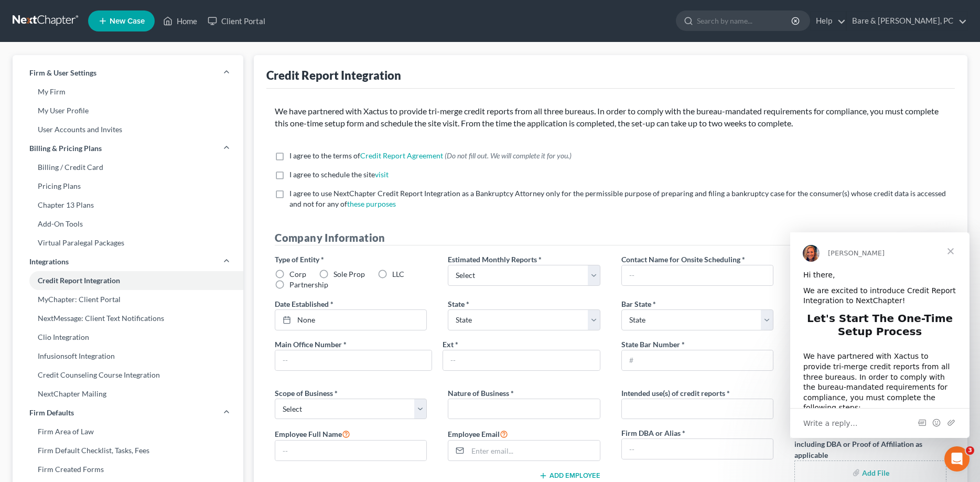 This screenshot has width=980, height=482. What do you see at coordinates (673, 393) in the screenshot?
I see `span: Intended use(s) of credit reports` at bounding box center [673, 393].